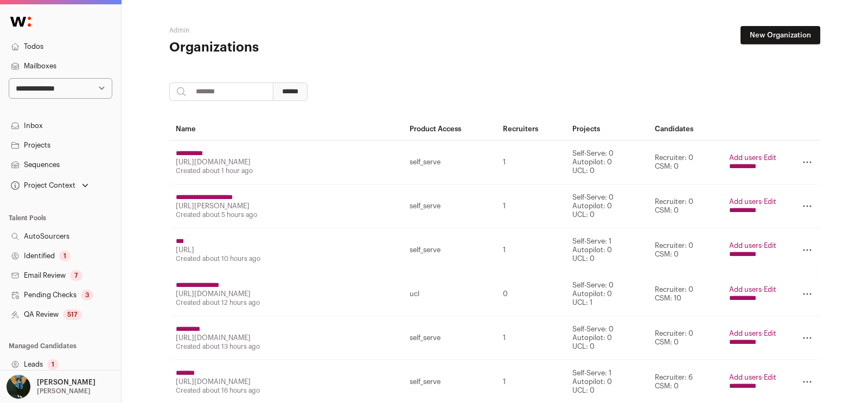 Image resolution: width=868 pixels, height=403 pixels. Describe the element at coordinates (179, 30) in the screenshot. I see `a: Admin` at that location.